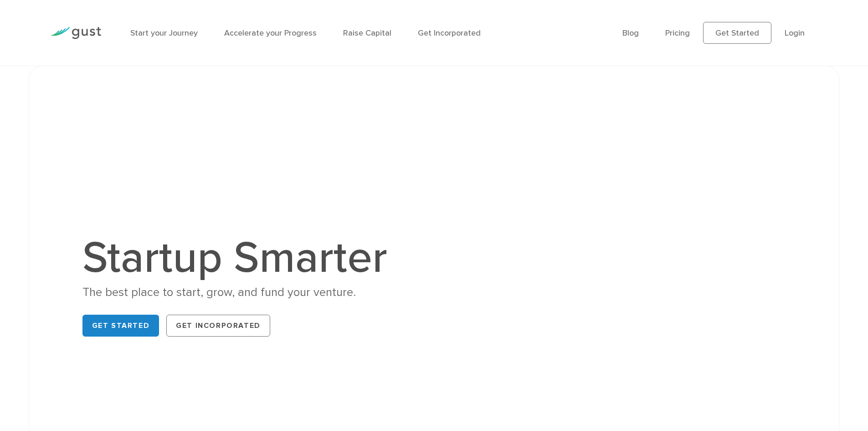 This screenshot has width=868, height=431. I want to click on img: Gust Logo, so click(75, 33).